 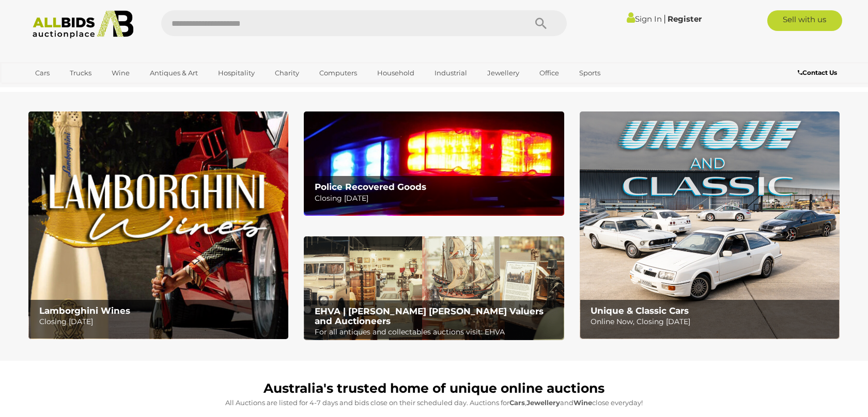 What do you see at coordinates (120, 72) in the screenshot?
I see `a: Wine` at bounding box center [120, 72].